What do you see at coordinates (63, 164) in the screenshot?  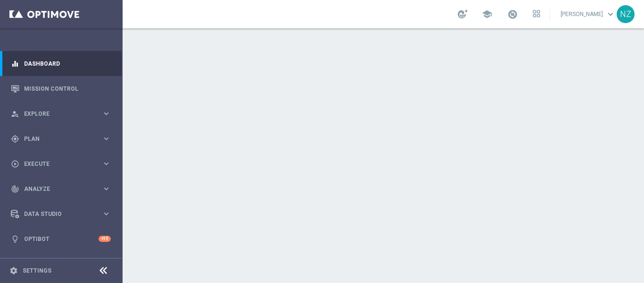 I see `span: Execute` at bounding box center [63, 164].